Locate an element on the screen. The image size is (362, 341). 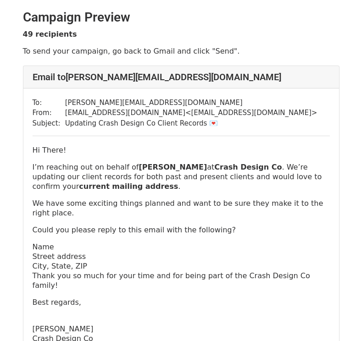
p: We have some exciting things planned and want to be sure they make it to the right place. is located at coordinates (181, 208).